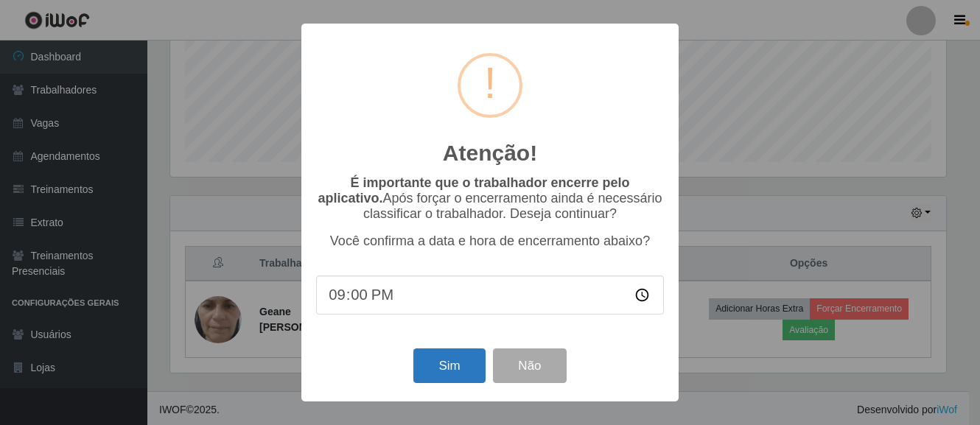  I want to click on button: Não, so click(529, 365).